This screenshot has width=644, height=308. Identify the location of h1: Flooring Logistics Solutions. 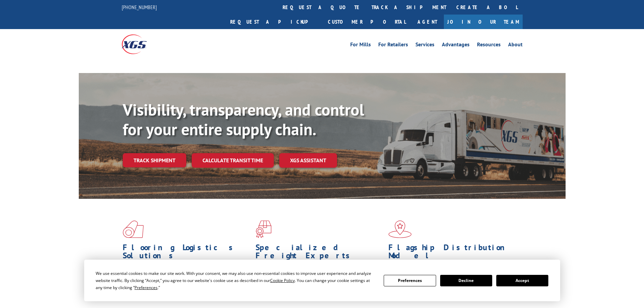
(187, 254).